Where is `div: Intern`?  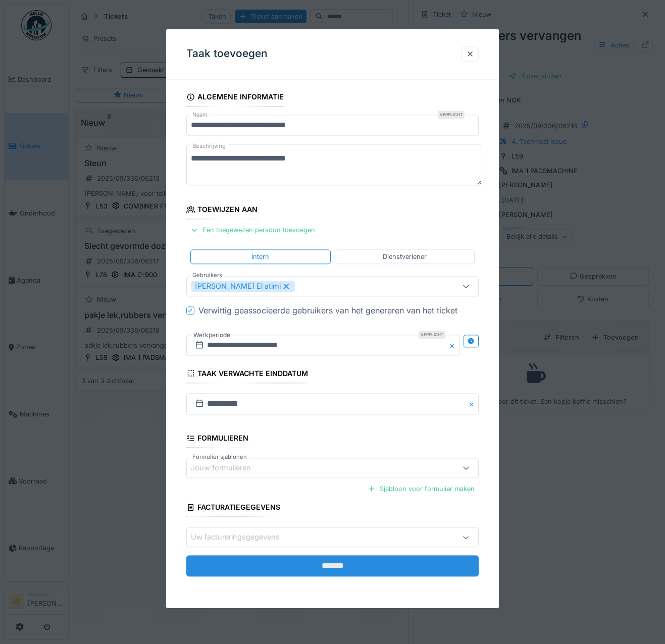
div: Intern is located at coordinates (260, 256).